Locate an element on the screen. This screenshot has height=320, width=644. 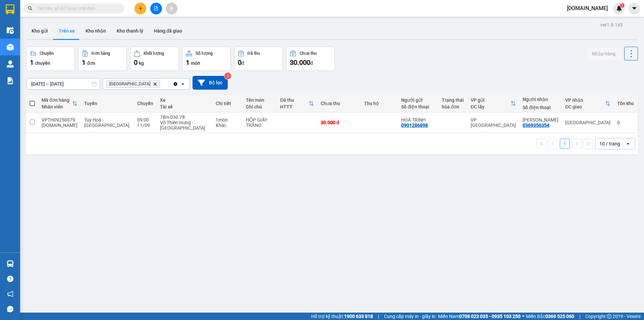
span: message is located at coordinates (10, 309).